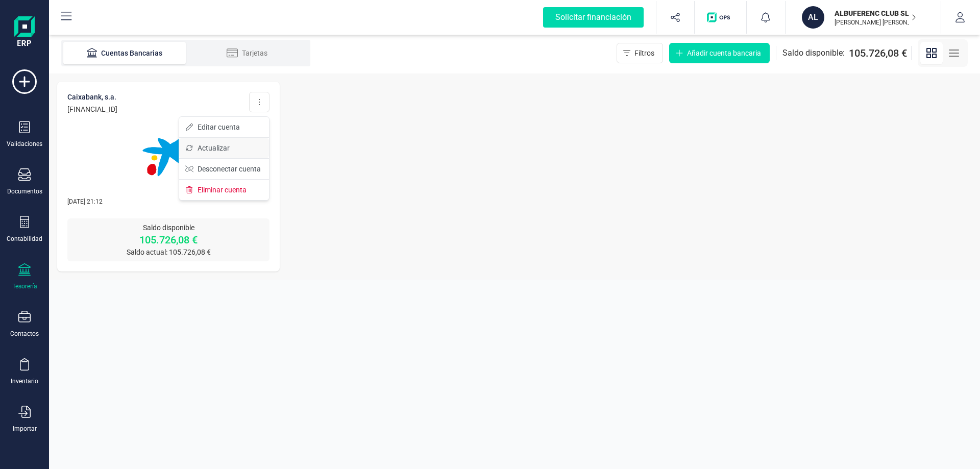 This screenshot has width=980, height=469. I want to click on span: Desconectar cuenta, so click(229, 169).